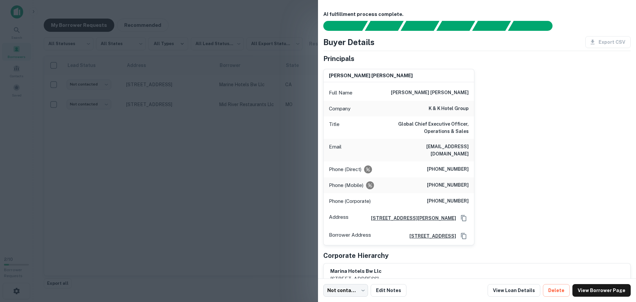  What do you see at coordinates (346, 185) in the screenshot?
I see `p: Phone (Mobile)` at bounding box center [346, 185].